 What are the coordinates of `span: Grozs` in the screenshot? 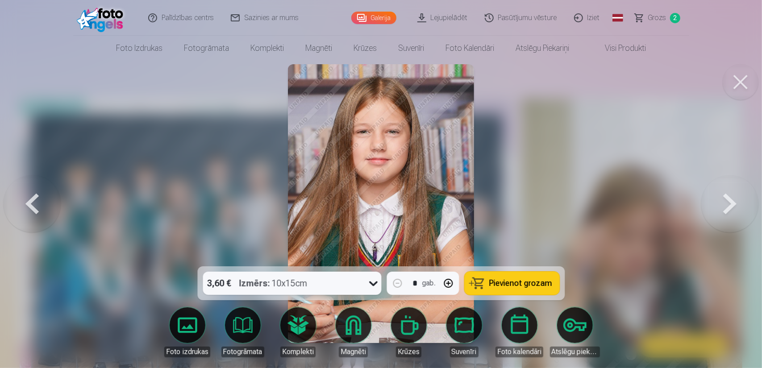 It's located at (657, 18).